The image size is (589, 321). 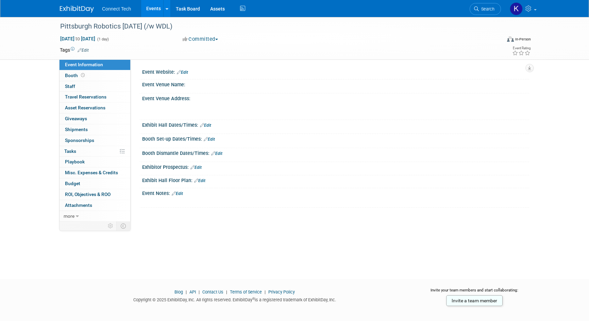 What do you see at coordinates (76, 130) in the screenshot?
I see `span: Shipments` at bounding box center [76, 130].